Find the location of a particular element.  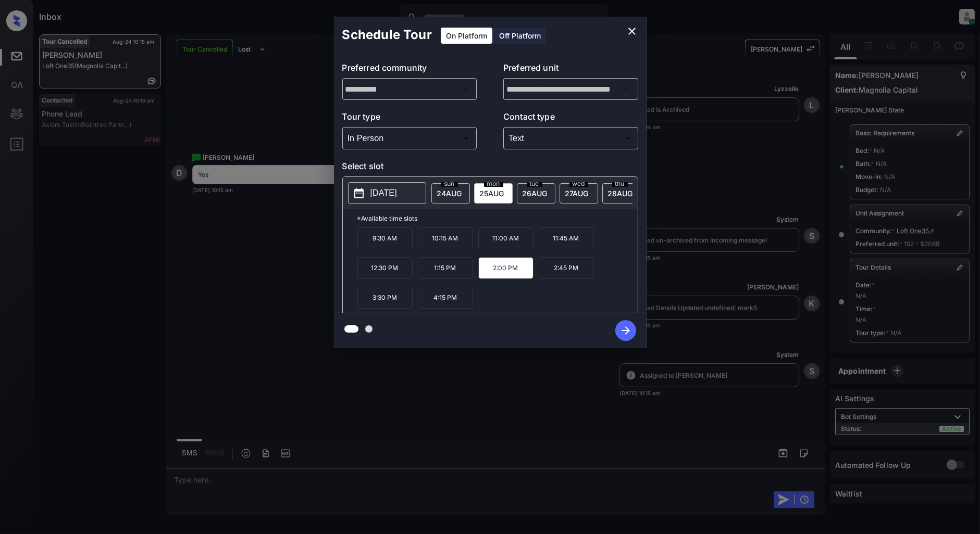

span: sun is located at coordinates (449, 184).